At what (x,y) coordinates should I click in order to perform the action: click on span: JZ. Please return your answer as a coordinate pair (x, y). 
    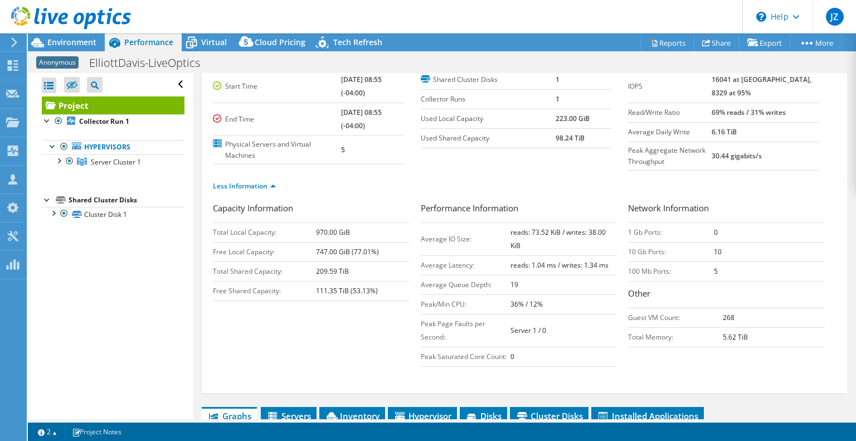
    Looking at the image, I should click on (834, 17).